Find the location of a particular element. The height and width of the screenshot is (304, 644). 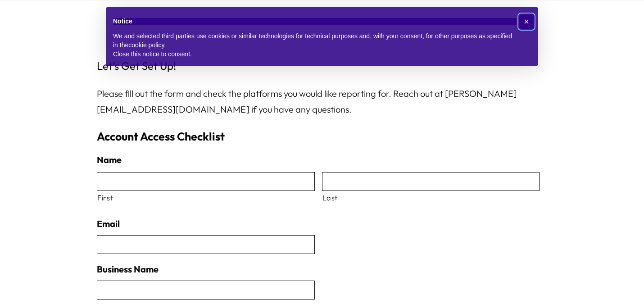

a: cookie policy is located at coordinates (146, 45).